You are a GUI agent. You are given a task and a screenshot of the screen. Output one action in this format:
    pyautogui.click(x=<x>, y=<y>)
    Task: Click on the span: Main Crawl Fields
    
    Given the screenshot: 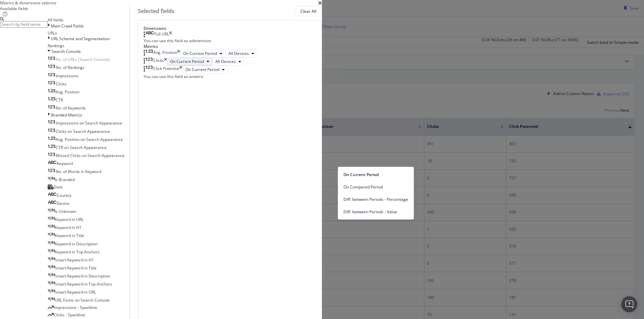 What is the action you would take?
    pyautogui.click(x=67, y=26)
    